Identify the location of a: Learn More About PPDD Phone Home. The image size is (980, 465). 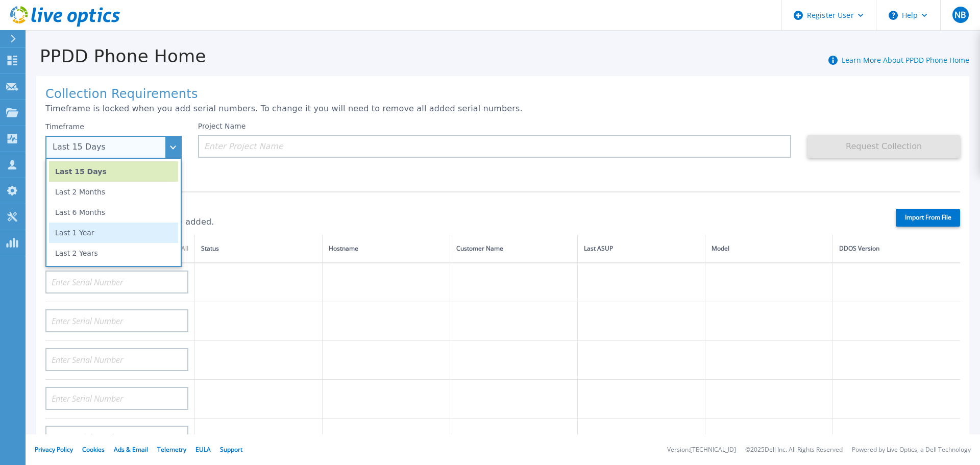
(905, 60).